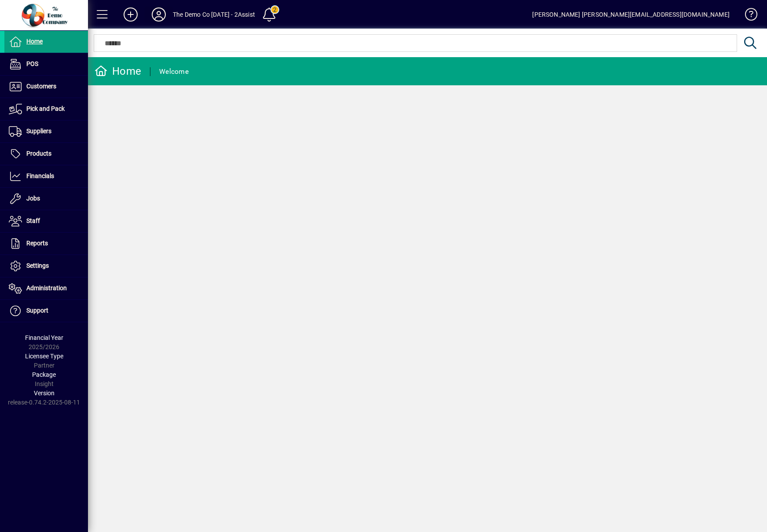 The height and width of the screenshot is (532, 767). I want to click on span: Package, so click(44, 374).